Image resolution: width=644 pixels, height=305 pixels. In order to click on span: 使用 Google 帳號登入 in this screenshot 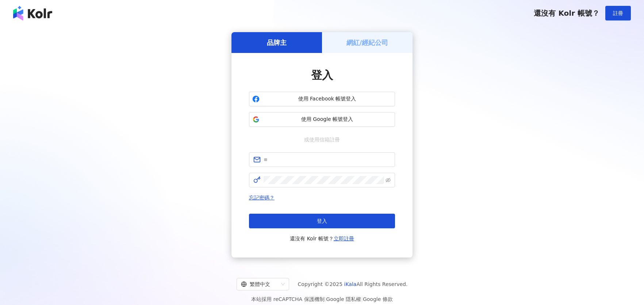, I will do `click(327, 119)`.